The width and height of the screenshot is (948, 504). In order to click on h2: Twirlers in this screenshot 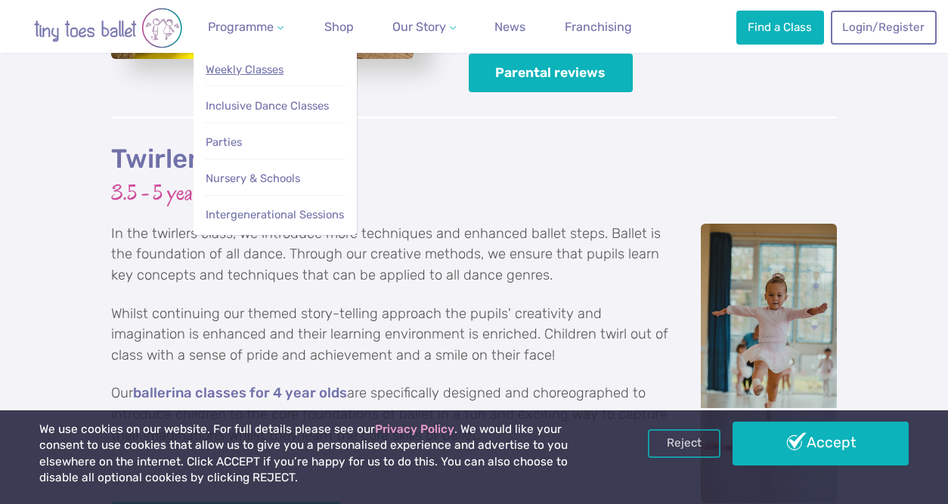, I will do `click(474, 160)`.